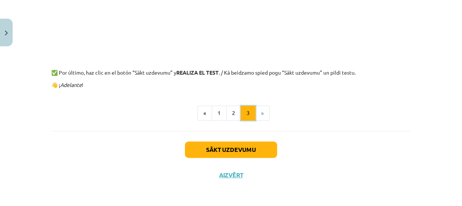 The width and height of the screenshot is (462, 206). I want to click on button: 1, so click(219, 113).